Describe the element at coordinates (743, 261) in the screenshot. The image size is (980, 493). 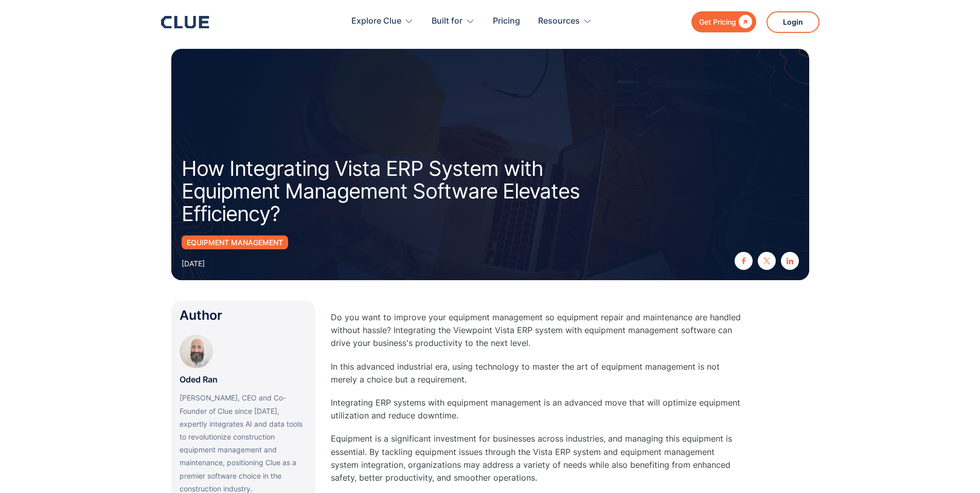
I see `img: facebook icon` at that location.